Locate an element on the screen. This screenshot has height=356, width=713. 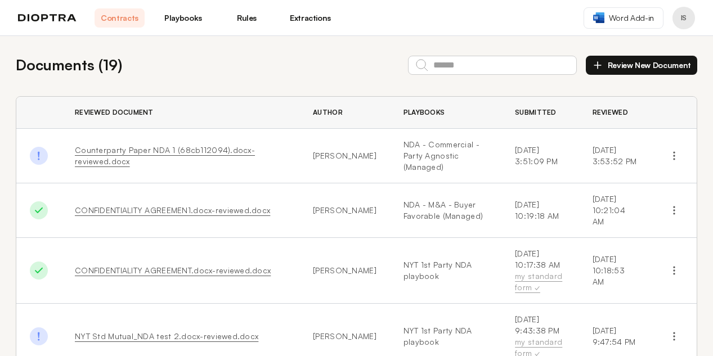
img: logo is located at coordinates (47, 18).